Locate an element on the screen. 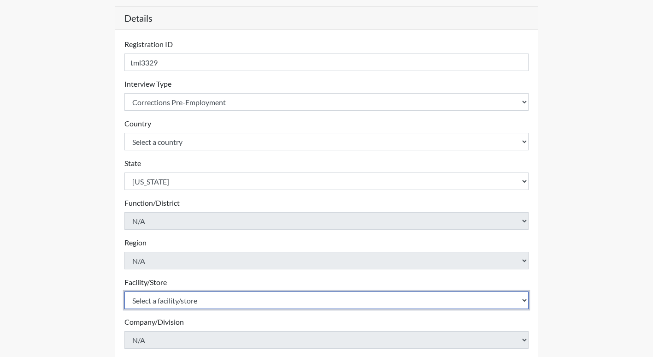  label: Company/Division is located at coordinates (154, 322).